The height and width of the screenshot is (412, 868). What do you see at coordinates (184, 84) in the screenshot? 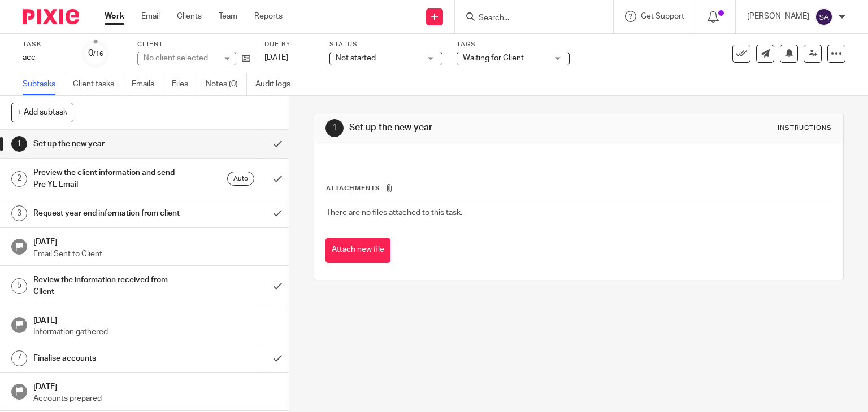
I see `a: Files` at bounding box center [184, 84].